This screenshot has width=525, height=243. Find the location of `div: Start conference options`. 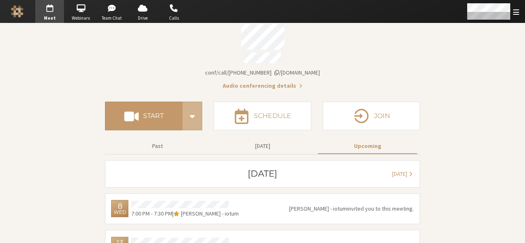

div: Start conference options is located at coordinates (193, 116).